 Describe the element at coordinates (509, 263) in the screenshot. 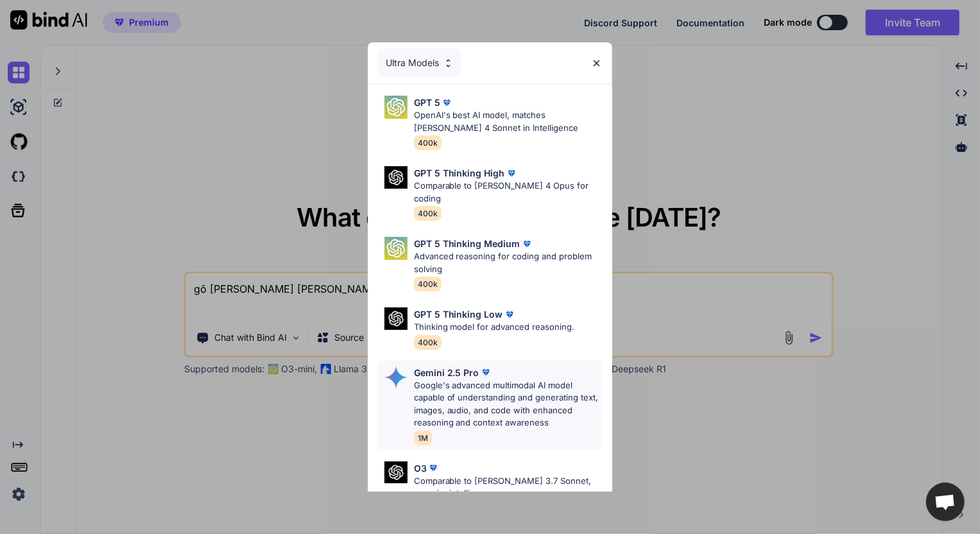

I see `p: Advanced reasoning for coding and problem solving` at that location.